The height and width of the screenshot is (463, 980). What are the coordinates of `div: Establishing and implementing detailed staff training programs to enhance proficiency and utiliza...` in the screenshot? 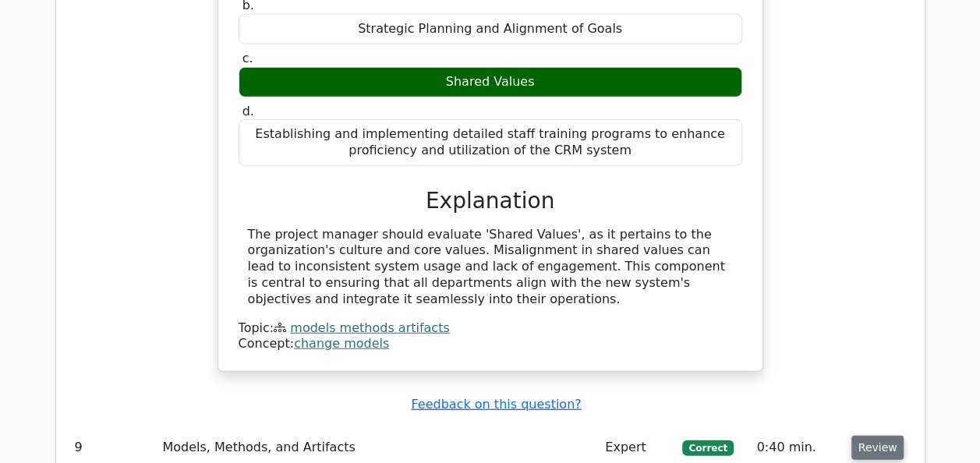 It's located at (491, 142).